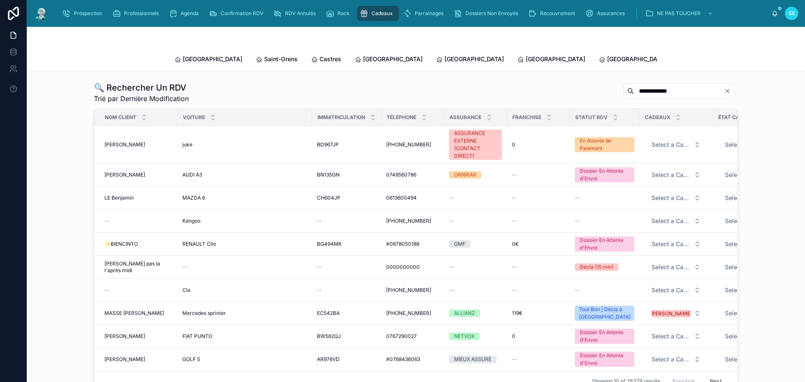 The width and height of the screenshot is (805, 382). Describe the element at coordinates (244, 313) in the screenshot. I see `a: Mercedes sprinter` at that location.